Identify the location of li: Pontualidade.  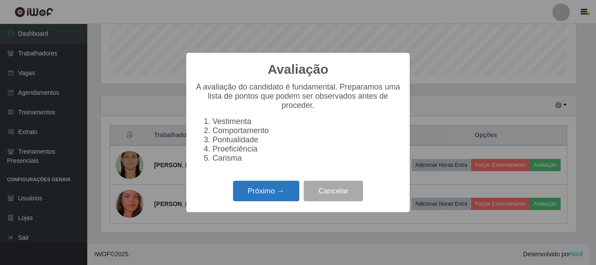
(307, 140).